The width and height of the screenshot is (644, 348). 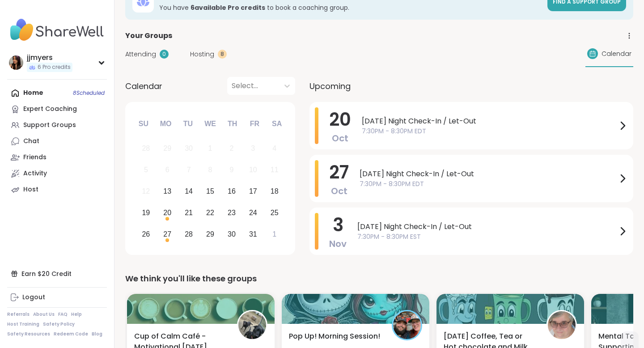 What do you see at coordinates (143, 86) in the screenshot?
I see `span: Calendar` at bounding box center [143, 86].